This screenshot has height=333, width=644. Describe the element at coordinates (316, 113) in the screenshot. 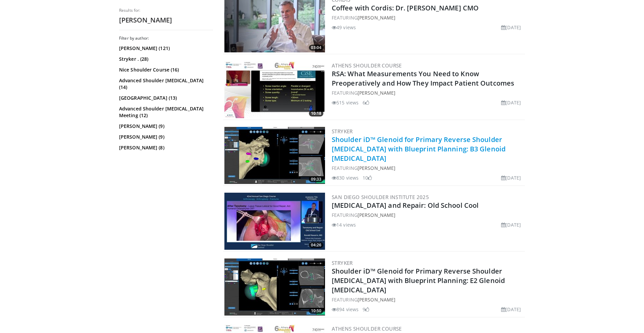

I see `span: 10:18` at that location.